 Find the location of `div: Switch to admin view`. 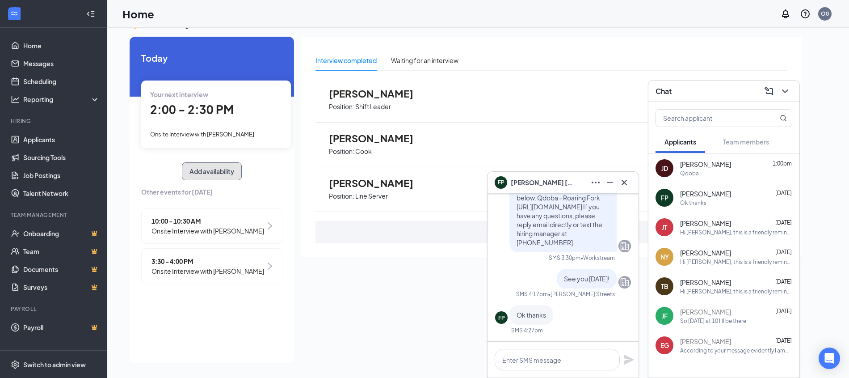

div: Switch to admin view is located at coordinates (55, 364).